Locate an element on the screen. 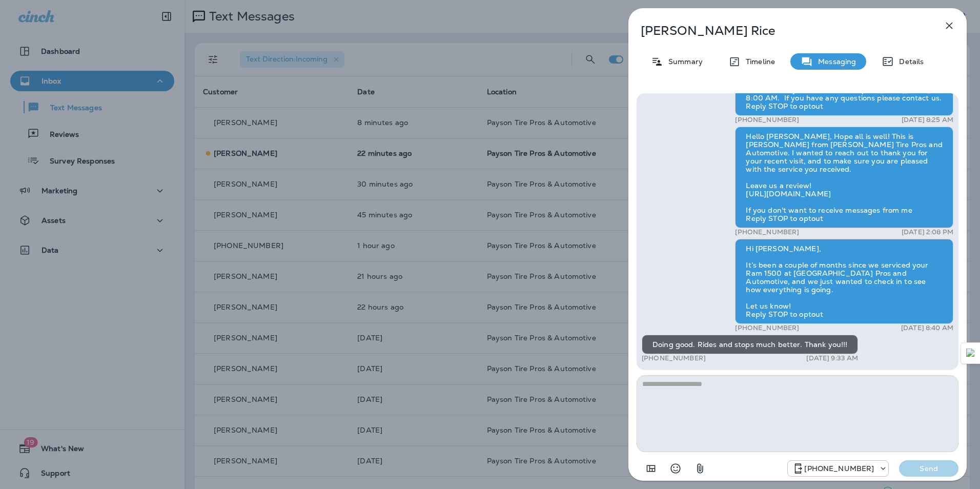 This screenshot has width=980, height=489. div: Doing good. Rides and stops much better. Thank you!!! is located at coordinates (750, 344).